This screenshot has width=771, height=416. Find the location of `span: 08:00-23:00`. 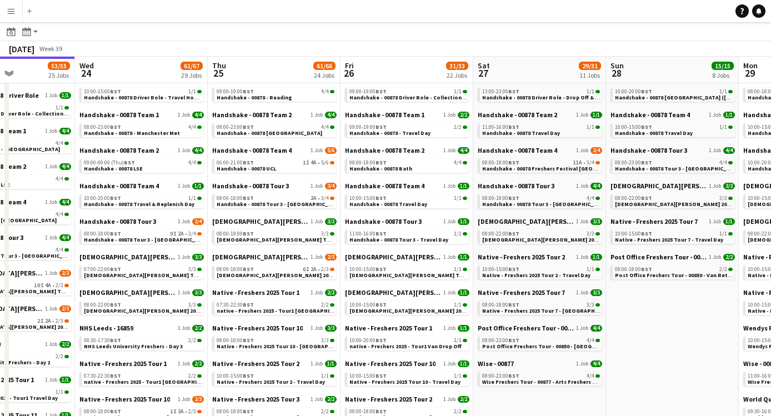

span: 08:00-23:00 is located at coordinates (633, 163).